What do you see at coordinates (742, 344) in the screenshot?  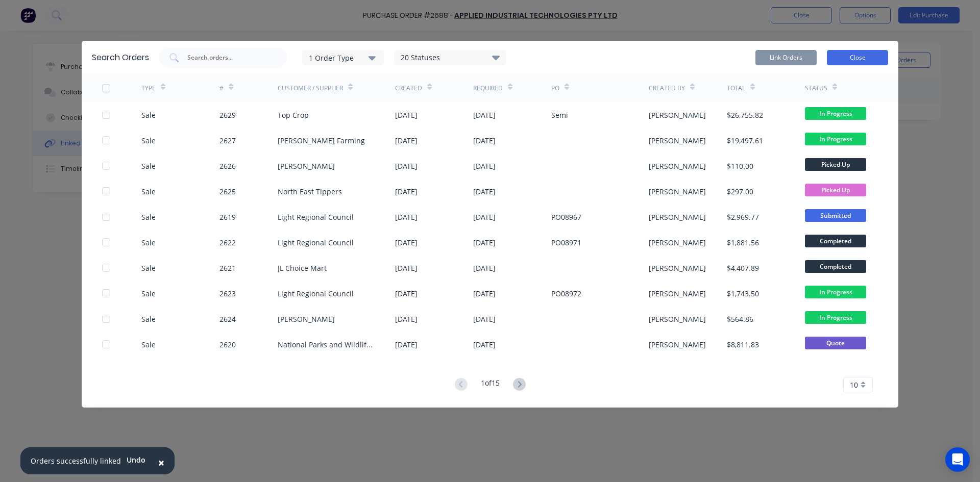 I see `div: $8,811.83` at bounding box center [742, 344].